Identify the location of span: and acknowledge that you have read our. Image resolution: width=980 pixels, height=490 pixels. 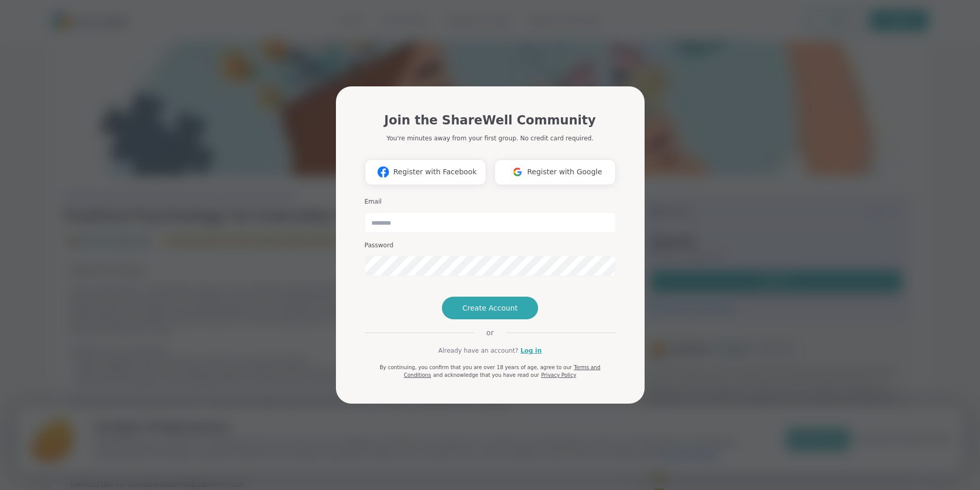
(486, 375).